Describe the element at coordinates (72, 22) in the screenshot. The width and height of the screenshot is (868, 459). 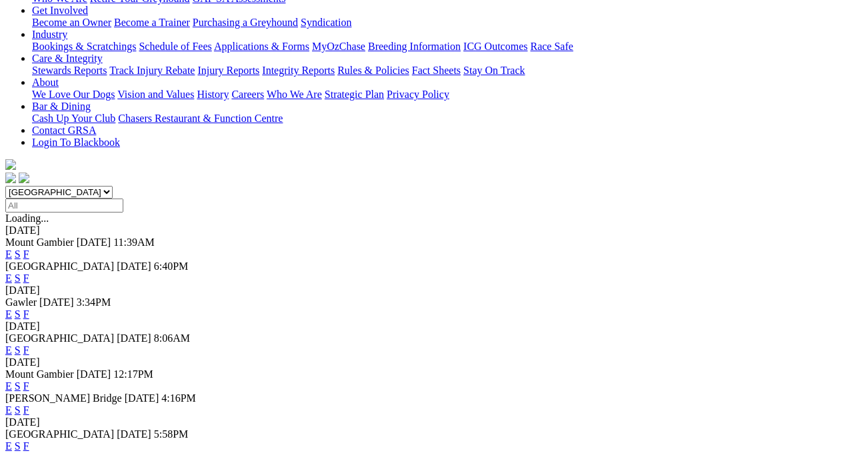
I see `a: Become an Owner` at that location.